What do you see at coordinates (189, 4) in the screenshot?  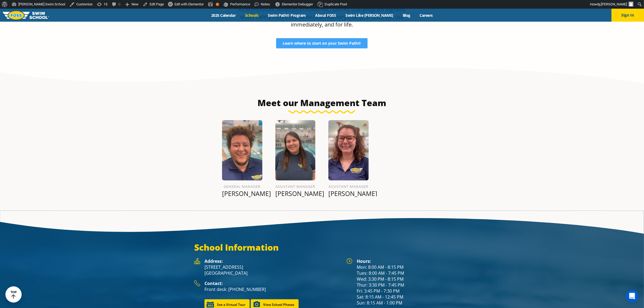 I see `span: Edit with Elementor` at bounding box center [189, 4].